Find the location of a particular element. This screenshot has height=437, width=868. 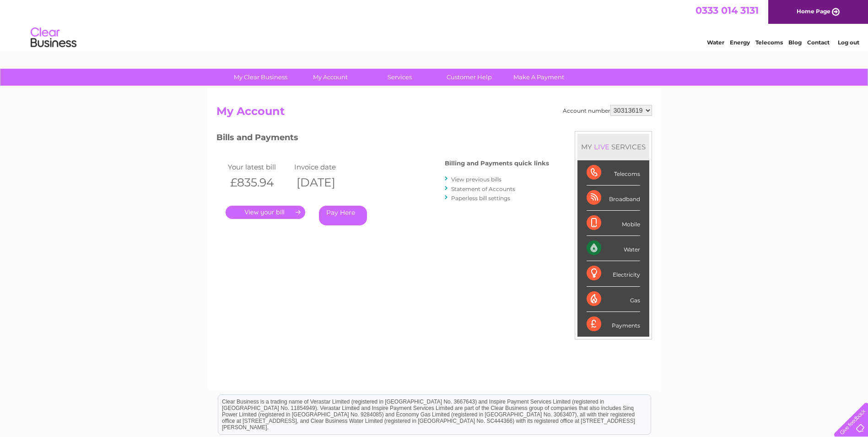

td: Invoice date is located at coordinates (325, 167).